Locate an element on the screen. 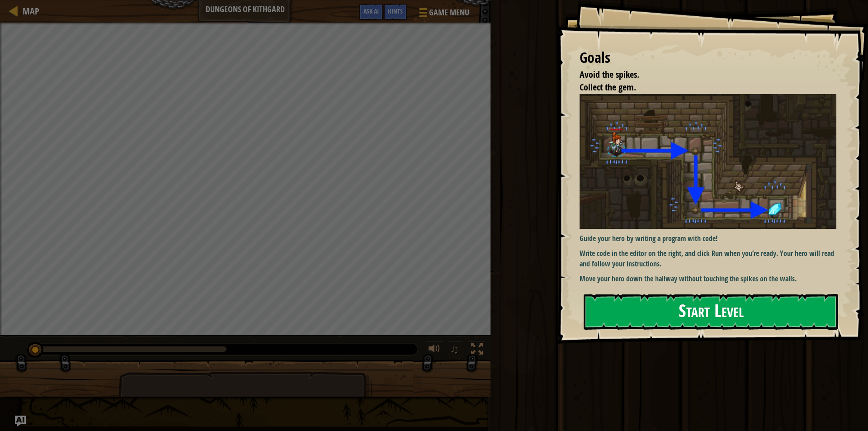 The height and width of the screenshot is (431, 868). p: Guide your hero by writing a program with code! is located at coordinates (711, 238).